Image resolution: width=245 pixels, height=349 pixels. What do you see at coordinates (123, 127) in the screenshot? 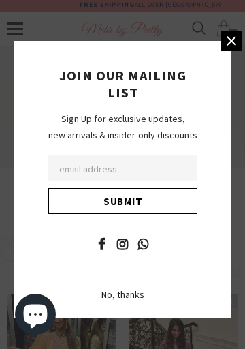
I see `span: Sign Up for exclusive updates, new arrivals & insider-only discounts` at bounding box center [123, 127].